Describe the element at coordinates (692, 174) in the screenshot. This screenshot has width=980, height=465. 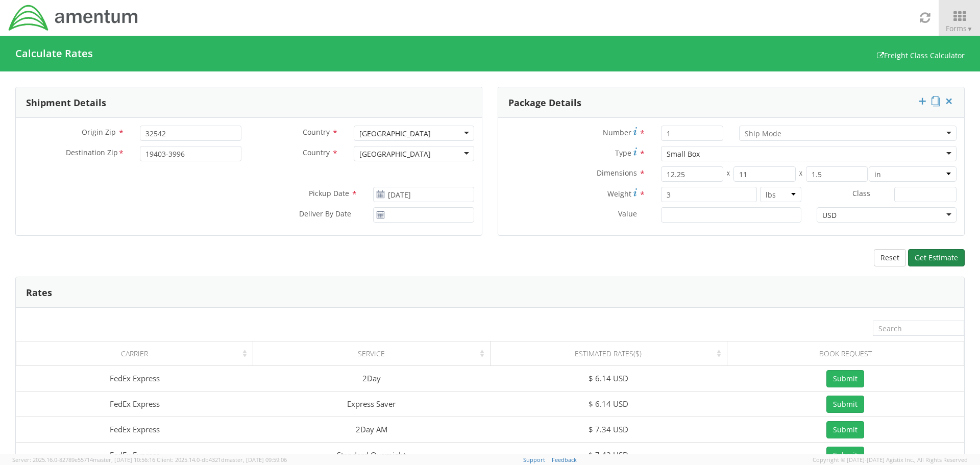
I see `input: Length` at that location.